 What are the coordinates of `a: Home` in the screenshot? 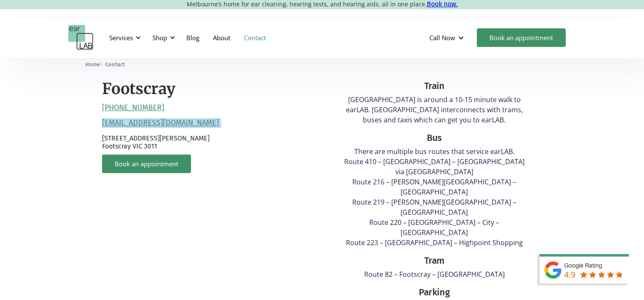 It's located at (92, 64).